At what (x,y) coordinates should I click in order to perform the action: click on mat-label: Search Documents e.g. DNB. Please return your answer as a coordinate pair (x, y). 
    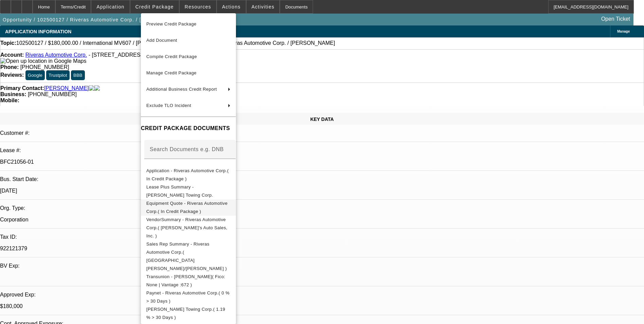
    Looking at the image, I should click on (187, 149).